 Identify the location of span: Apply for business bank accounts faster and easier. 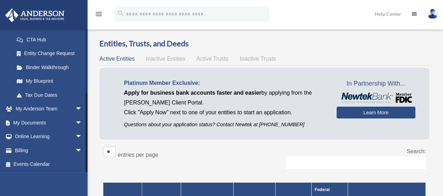
(193, 93).